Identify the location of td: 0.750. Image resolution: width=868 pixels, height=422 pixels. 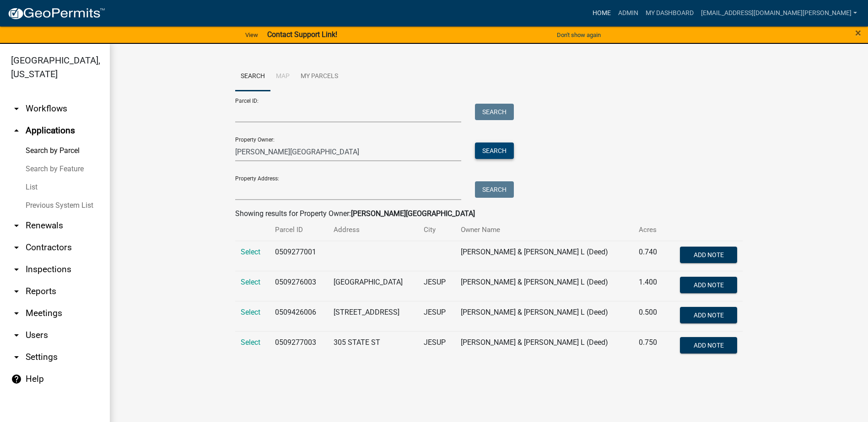
(650, 347).